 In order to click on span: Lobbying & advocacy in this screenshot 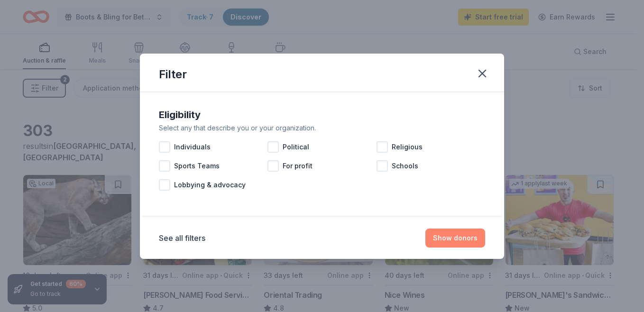, I will do `click(210, 185)`.